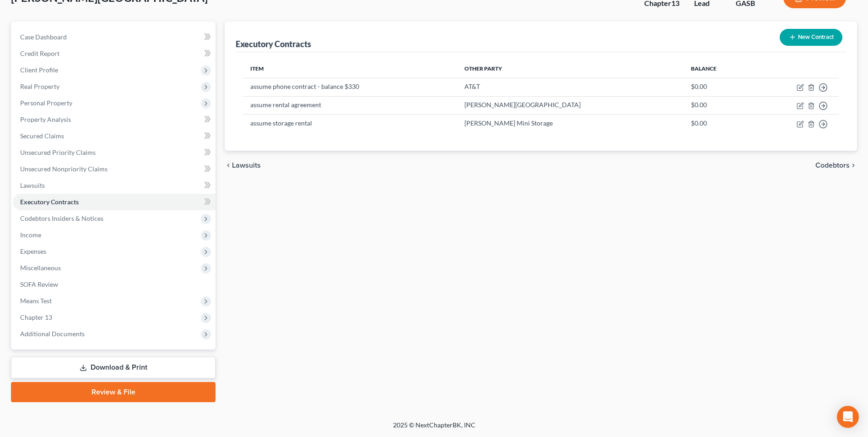 This screenshot has width=868, height=437. Describe the element at coordinates (46, 102) in the screenshot. I see `span: Personal Property` at that location.